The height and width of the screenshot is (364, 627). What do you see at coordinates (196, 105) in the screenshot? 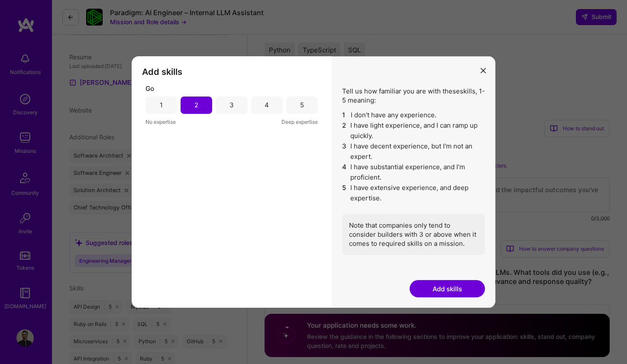
I see `div: 2` at bounding box center [196, 105].